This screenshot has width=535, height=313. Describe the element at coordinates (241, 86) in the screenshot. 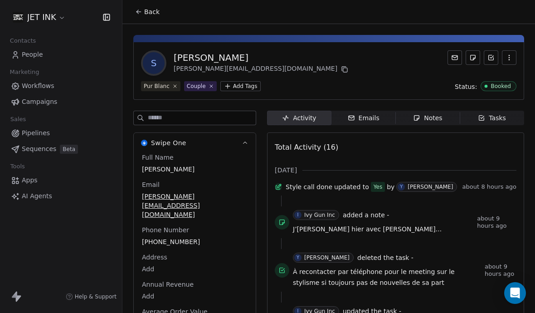

I see `button: Add Tags` at that location.